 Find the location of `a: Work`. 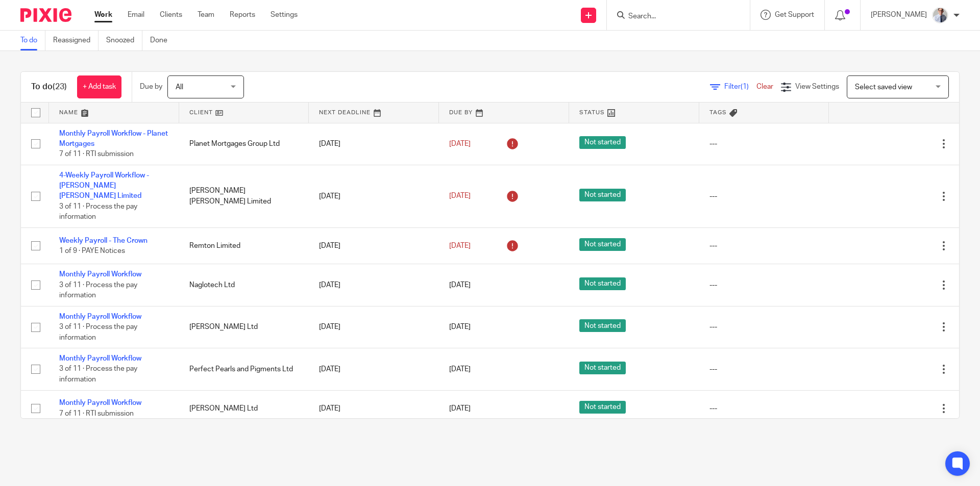

a: Work is located at coordinates (103, 15).